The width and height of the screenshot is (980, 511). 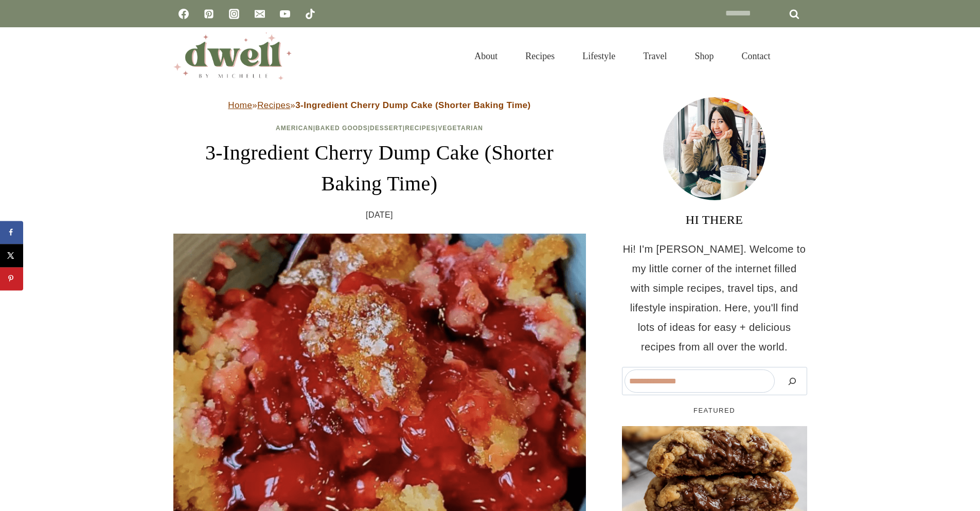 I want to click on strong: 3-Ingredient Cherry Dump Cake (Shorter Baking Time), so click(x=413, y=105).